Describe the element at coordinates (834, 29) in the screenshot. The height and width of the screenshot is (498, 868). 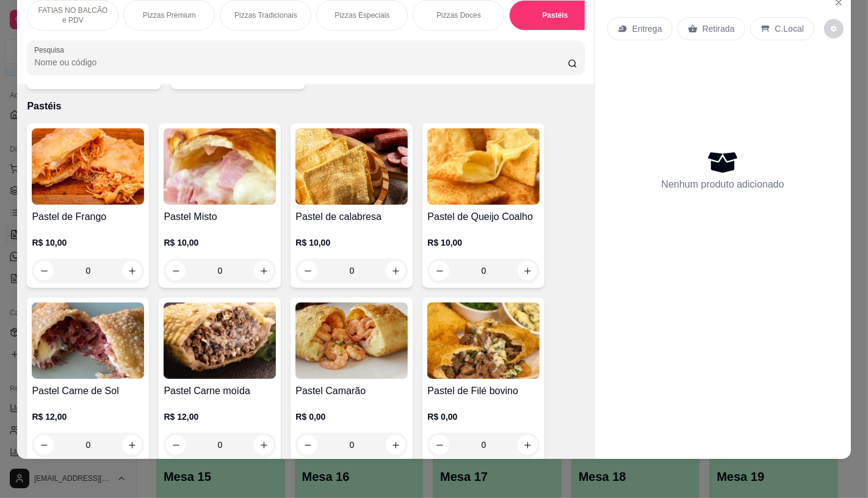
I see `button: decrease-product-quantity` at that location.